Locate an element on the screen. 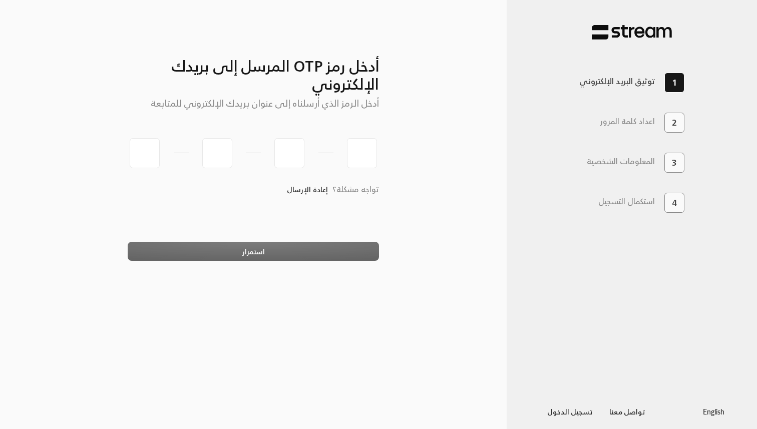 Image resolution: width=757 pixels, height=429 pixels. h3: المعلومات الشخصية is located at coordinates (621, 161).